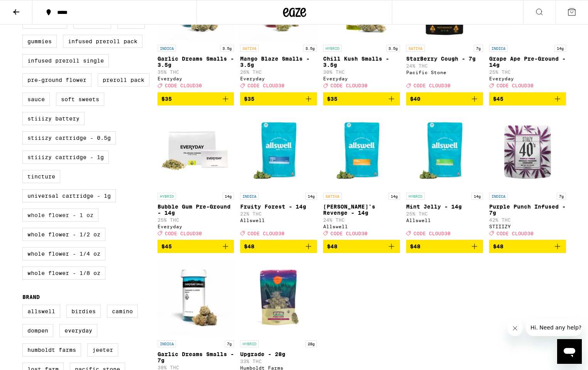  What do you see at coordinates (196, 62) in the screenshot?
I see `p: Garlic Dreams Smalls - 3.5g` at bounding box center [196, 62].